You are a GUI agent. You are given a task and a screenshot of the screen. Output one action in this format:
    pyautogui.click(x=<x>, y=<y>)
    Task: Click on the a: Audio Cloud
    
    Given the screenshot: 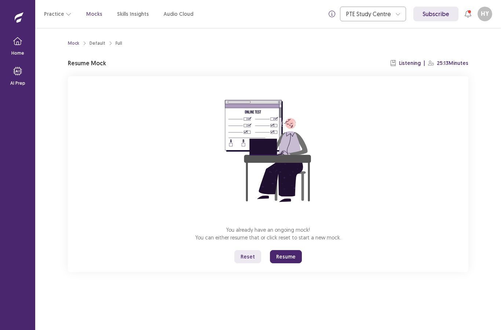 What is the action you would take?
    pyautogui.click(x=178, y=14)
    